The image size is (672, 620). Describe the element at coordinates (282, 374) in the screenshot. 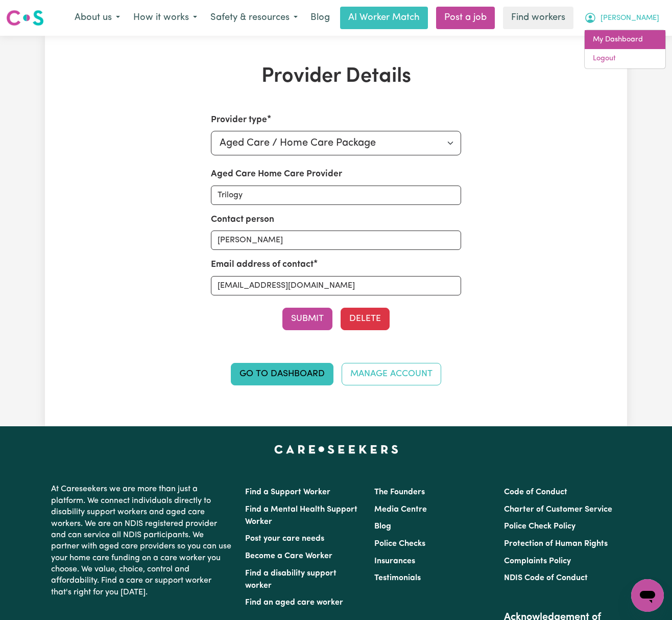

I see `a: Go to Dashboard` at that location.